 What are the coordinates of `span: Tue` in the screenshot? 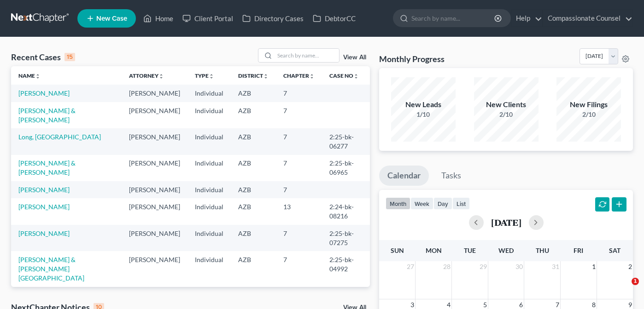 It's located at (470, 250).